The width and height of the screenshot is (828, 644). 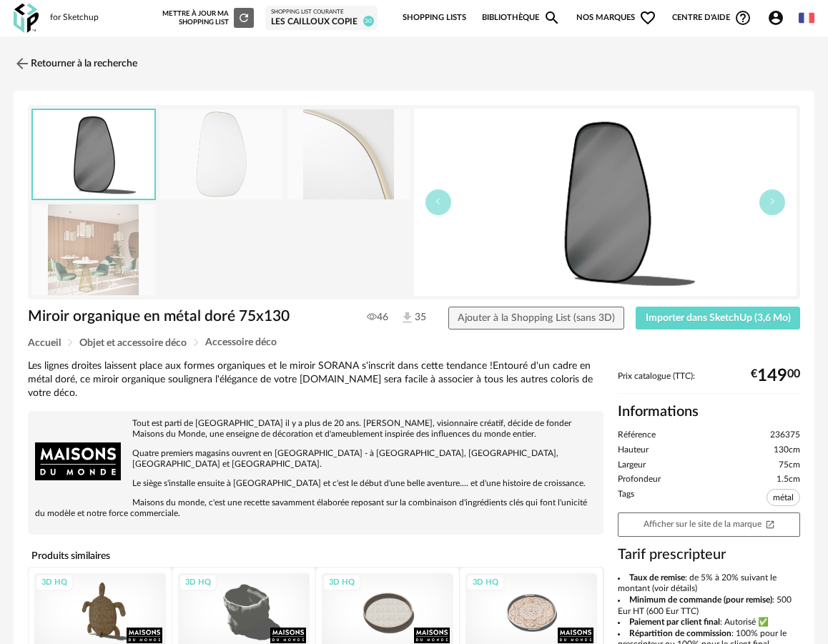 What do you see at coordinates (78, 461) in the screenshot?
I see `img: brand logo` at bounding box center [78, 461].